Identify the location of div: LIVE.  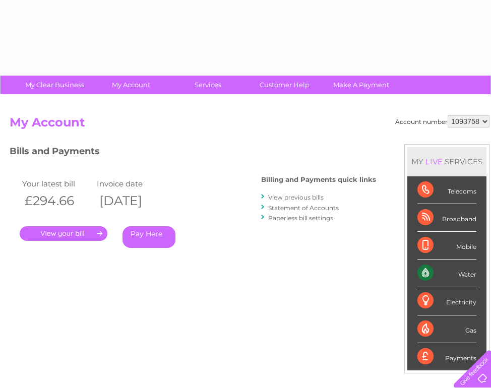
(434, 161).